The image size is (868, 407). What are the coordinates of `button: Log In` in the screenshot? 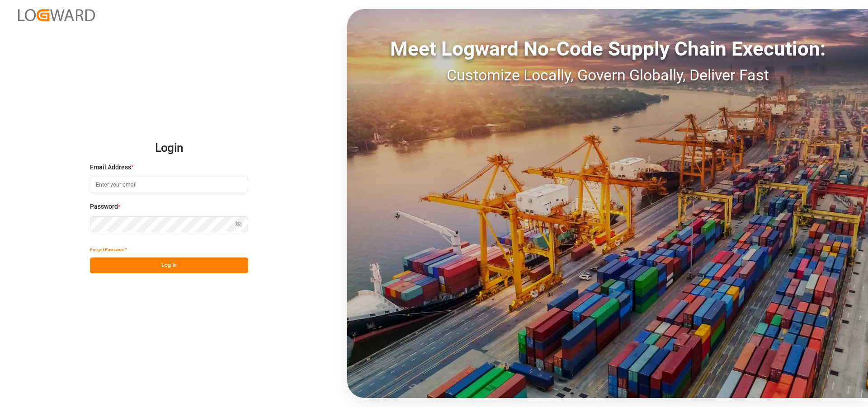 It's located at (169, 265).